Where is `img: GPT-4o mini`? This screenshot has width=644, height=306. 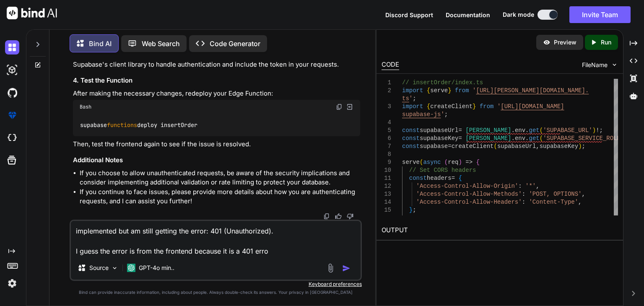
img: GPT-4o mini is located at coordinates (131, 268).